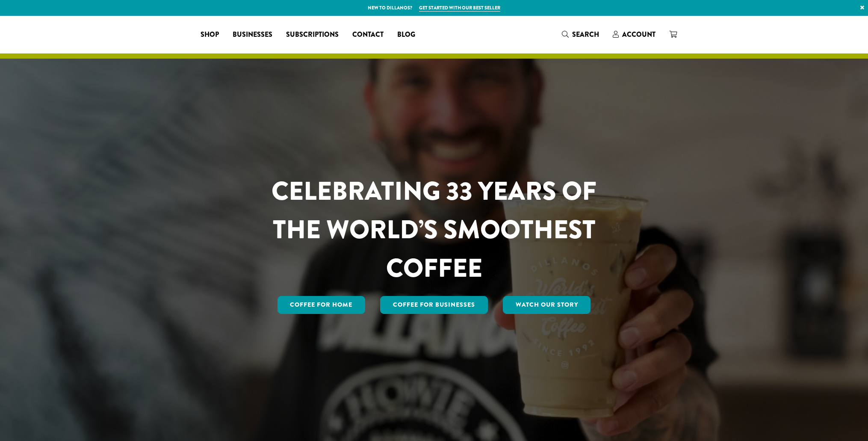 Image resolution: width=868 pixels, height=441 pixels. What do you see at coordinates (434, 230) in the screenshot?
I see `h1: CELEBRATING 33 YEARS OF THE WORLD’S SMOOTHEST COFFEE` at bounding box center [434, 230].